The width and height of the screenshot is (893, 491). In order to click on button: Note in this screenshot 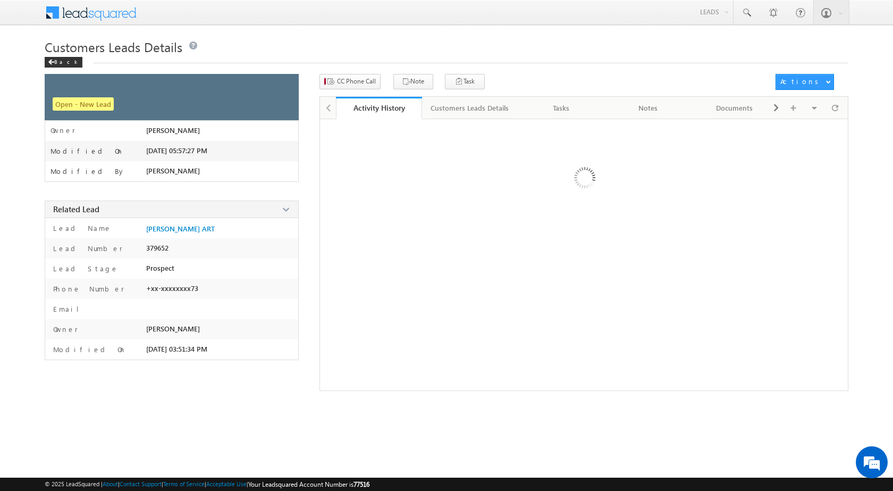, I will do `click(413, 81)`.